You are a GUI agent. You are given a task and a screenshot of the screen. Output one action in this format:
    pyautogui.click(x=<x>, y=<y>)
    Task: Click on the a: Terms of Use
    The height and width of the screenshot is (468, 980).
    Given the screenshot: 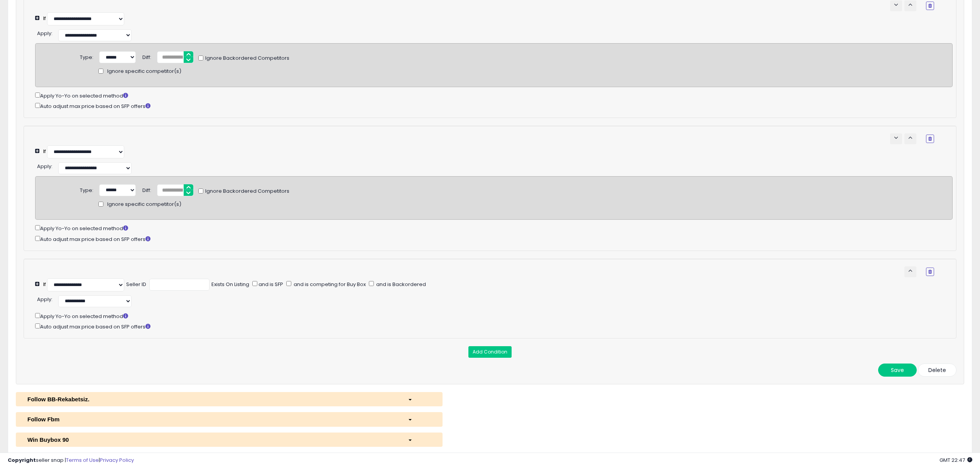 What is the action you would take?
    pyautogui.click(x=82, y=460)
    